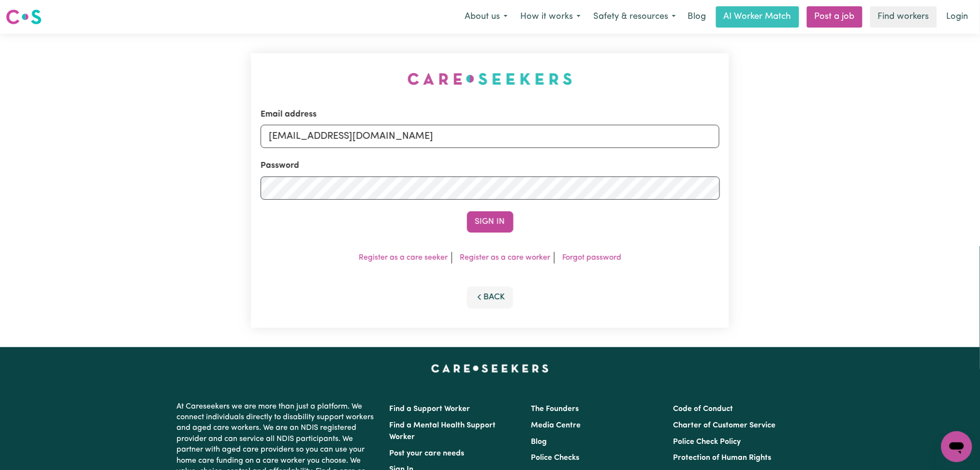  What do you see at coordinates (280, 166) in the screenshot?
I see `label: Password` at bounding box center [280, 166].